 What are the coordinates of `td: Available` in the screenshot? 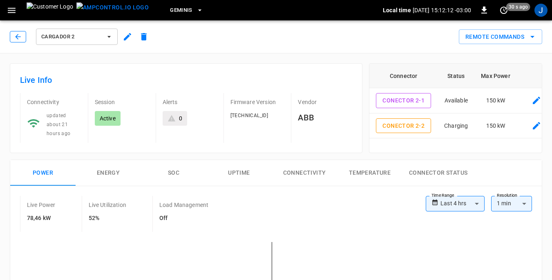 It's located at (456, 101).